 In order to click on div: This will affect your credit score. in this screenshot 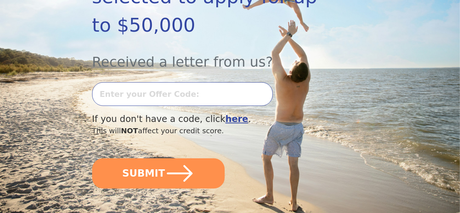, I will do `click(209, 131)`.